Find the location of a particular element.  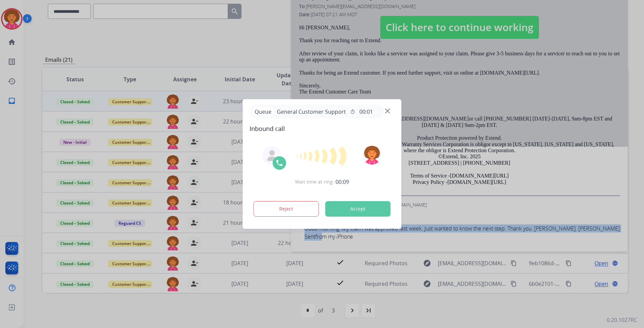

img: agent-avatar is located at coordinates (272, 155).